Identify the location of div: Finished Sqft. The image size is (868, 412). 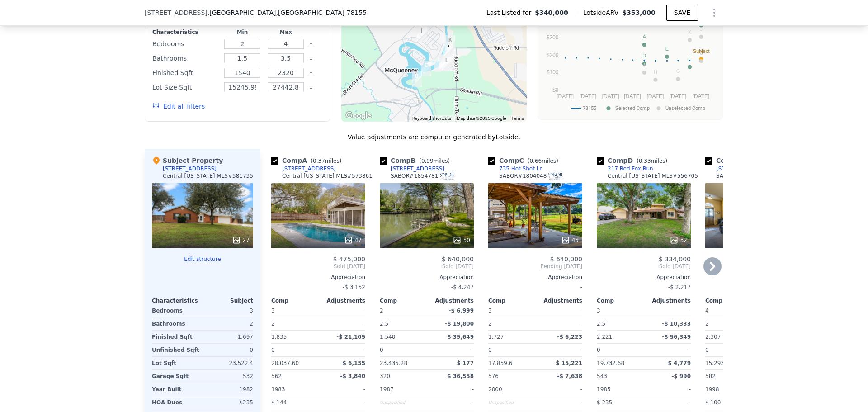
(186, 73).